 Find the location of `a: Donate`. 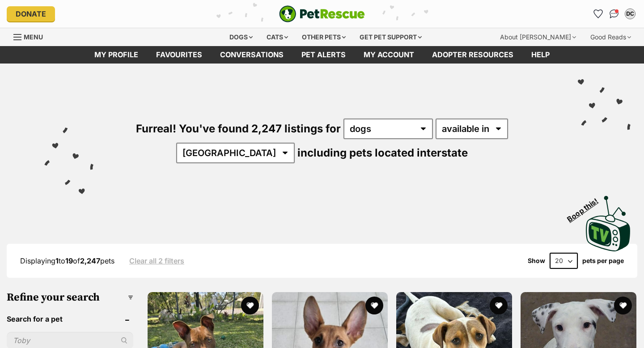

a: Donate is located at coordinates (31, 14).